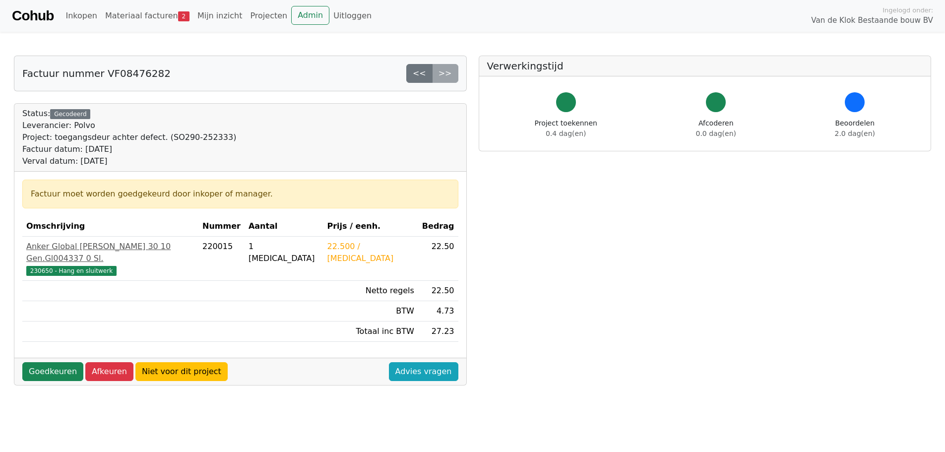 The image size is (945, 452). Describe the element at coordinates (438, 311) in the screenshot. I see `td: 4.73` at that location.